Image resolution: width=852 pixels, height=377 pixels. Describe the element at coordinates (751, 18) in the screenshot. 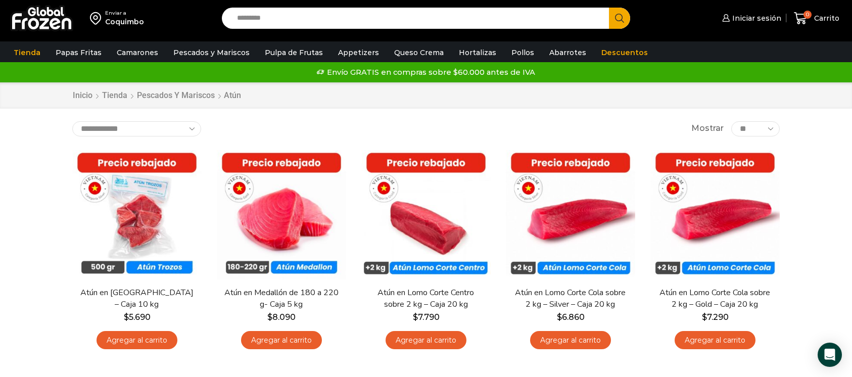

I see `a: Iniciar sesión` at that location.